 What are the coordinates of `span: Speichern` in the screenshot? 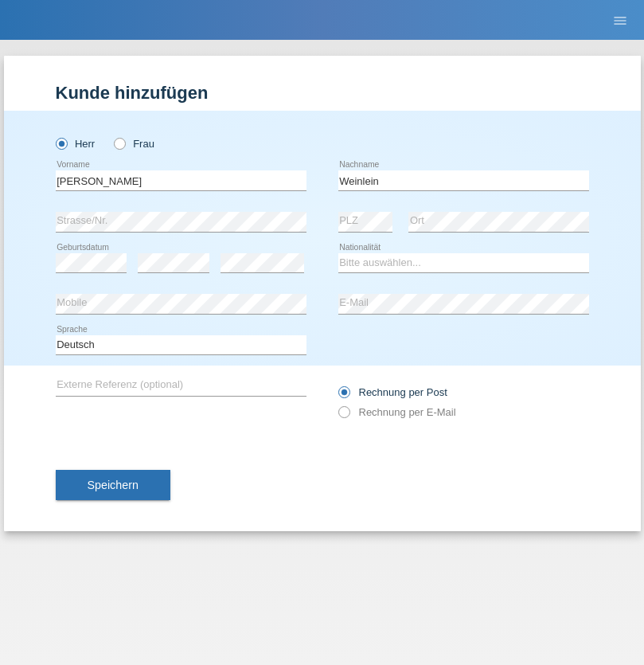 It's located at (113, 485).